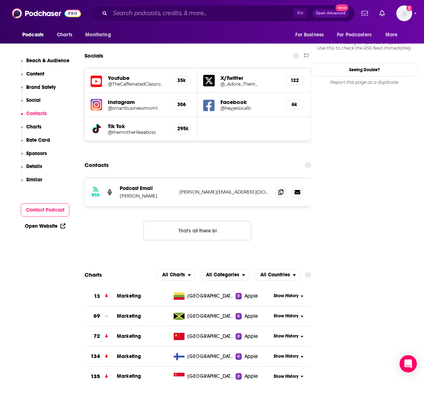 Image resolution: width=424 pixels, height=394 pixels. I want to click on h5: 306, so click(181, 104).